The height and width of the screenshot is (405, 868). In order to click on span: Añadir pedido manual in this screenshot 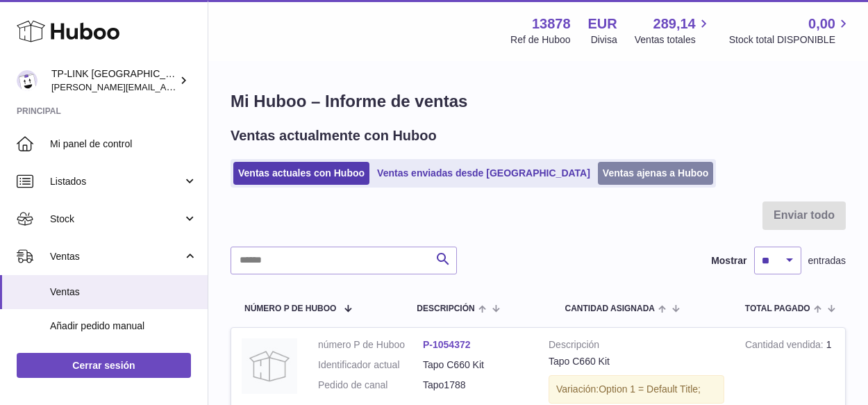, I will do `click(123, 326)`.